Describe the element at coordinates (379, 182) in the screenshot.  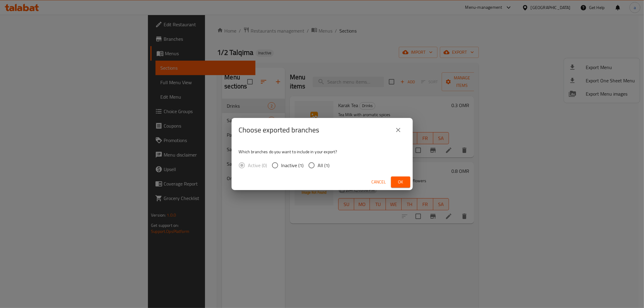
I see `span: Cancel` at that location.